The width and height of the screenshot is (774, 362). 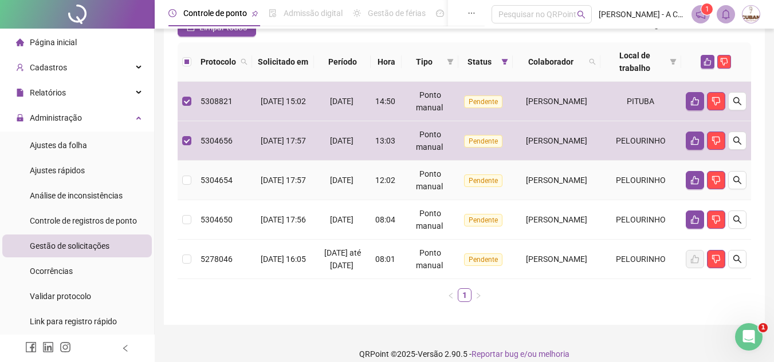 What do you see at coordinates (478, 295) in the screenshot?
I see `button: right` at bounding box center [478, 295].